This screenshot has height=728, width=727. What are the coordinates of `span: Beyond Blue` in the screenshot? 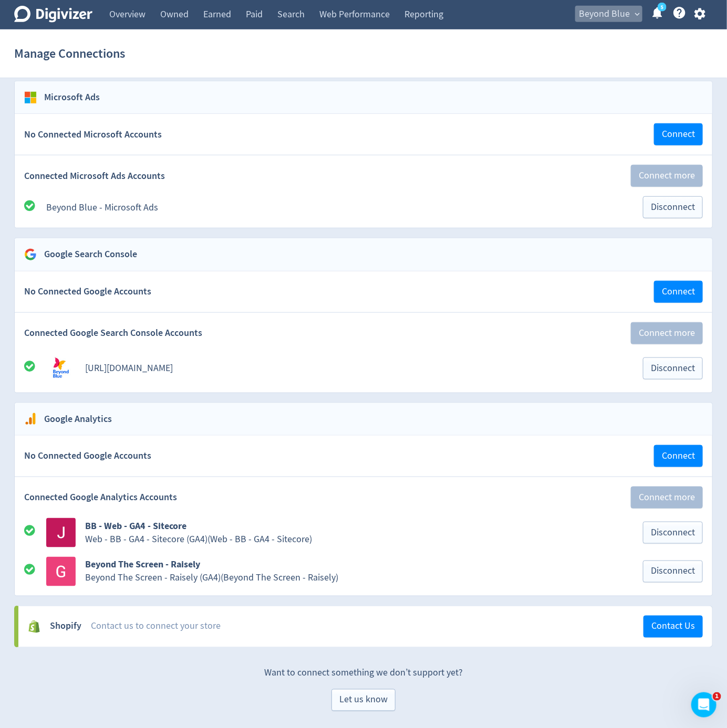 It's located at (604, 14).